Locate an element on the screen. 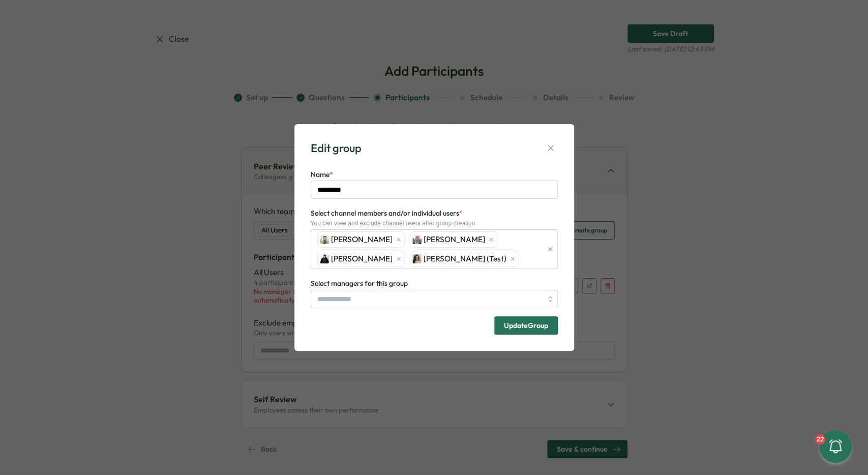 The height and width of the screenshot is (475, 868). label: Name is located at coordinates (322, 175).